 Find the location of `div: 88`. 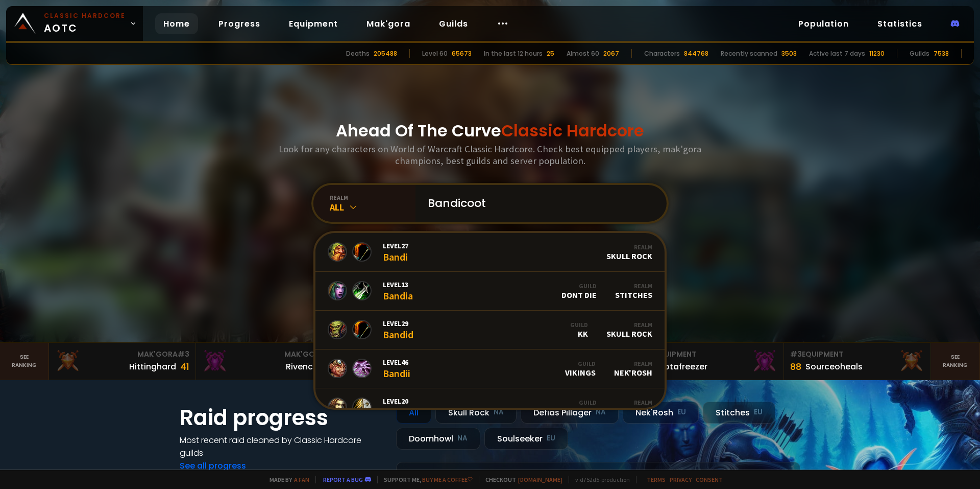

div: 88 is located at coordinates (795, 366).